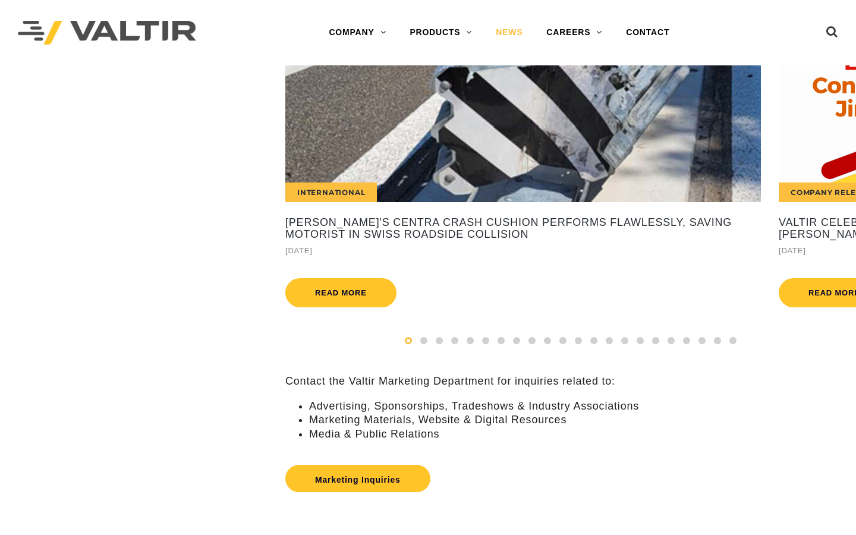 Image resolution: width=856 pixels, height=535 pixels. I want to click on li: Marketing Materials, Website & Digital Resources, so click(583, 420).